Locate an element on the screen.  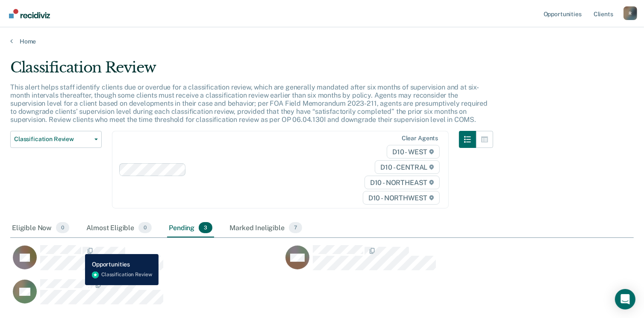
span: D10 - CENTRAL is located at coordinates (407, 167).